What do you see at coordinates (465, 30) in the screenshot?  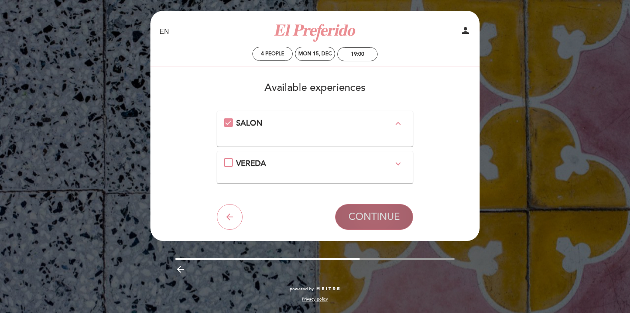 I see `i: person` at bounding box center [465, 30].